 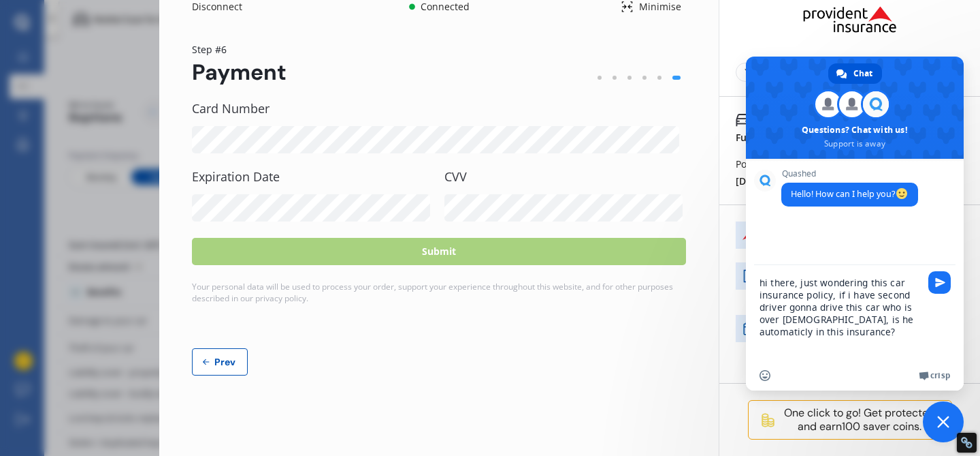 I want to click on div: Restore Info Box &#10;&#10;NoFollow Info:&#10; META-Robots NoFollow: &#09;false&#10; META-Robots ..., so click(x=966, y=442).